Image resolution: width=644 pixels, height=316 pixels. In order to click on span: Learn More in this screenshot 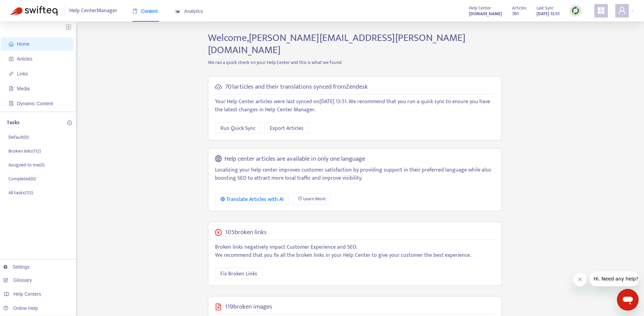, I will do `click(314, 199)`.